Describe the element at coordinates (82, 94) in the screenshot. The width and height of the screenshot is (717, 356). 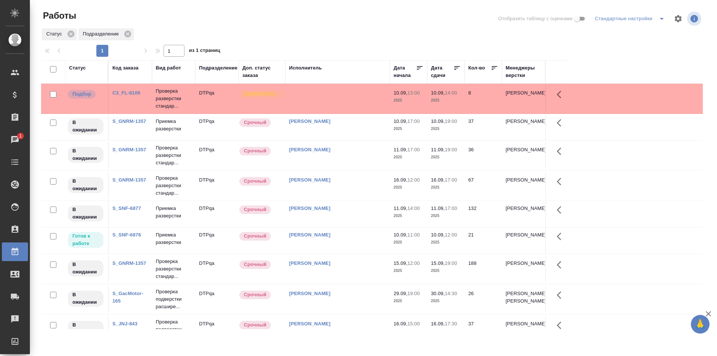
I see `p: Подбор` at that location.